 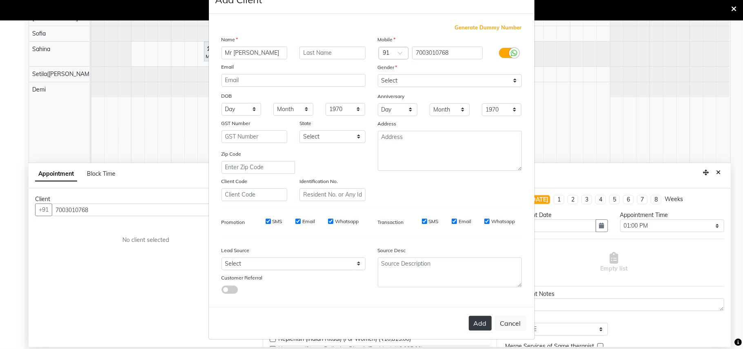 I want to click on span: Generate Dummy Number, so click(x=489, y=28).